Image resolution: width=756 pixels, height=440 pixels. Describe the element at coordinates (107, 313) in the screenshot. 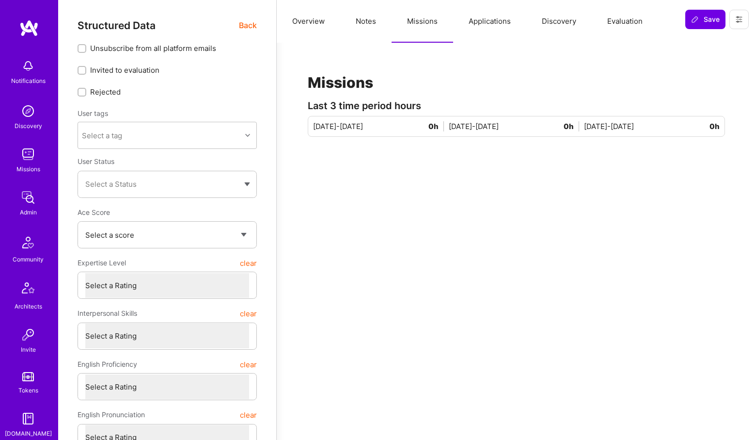

I see `span: Interpersonal Skills` at that location.